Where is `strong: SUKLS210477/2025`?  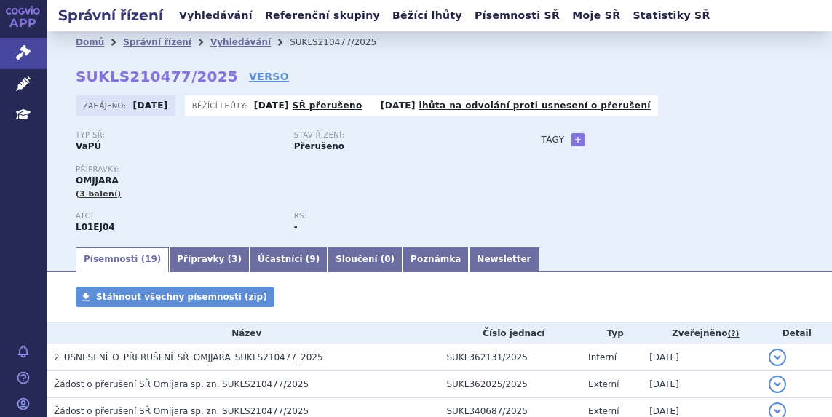 strong: SUKLS210477/2025 is located at coordinates (157, 76).